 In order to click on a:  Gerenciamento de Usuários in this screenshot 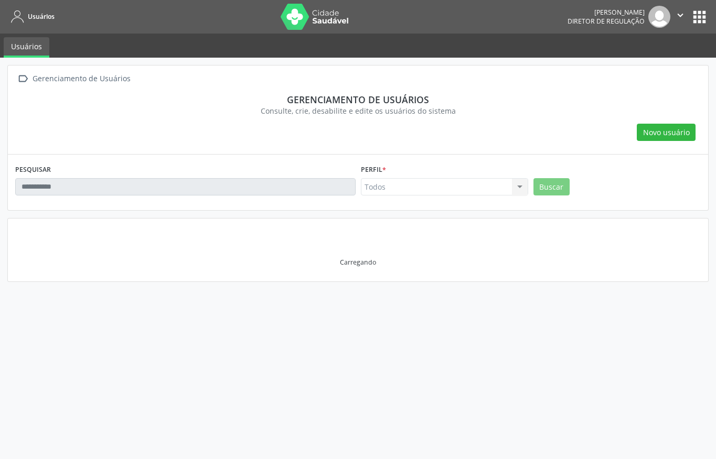, I will do `click(73, 79)`.